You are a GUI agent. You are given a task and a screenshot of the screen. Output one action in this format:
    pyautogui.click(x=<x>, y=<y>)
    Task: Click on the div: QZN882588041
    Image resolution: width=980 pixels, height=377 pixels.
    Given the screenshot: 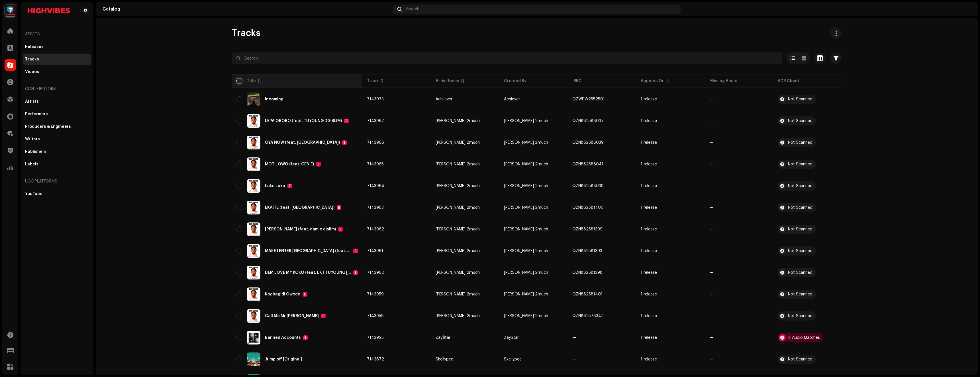 What is the action you would take?
    pyautogui.click(x=587, y=164)
    